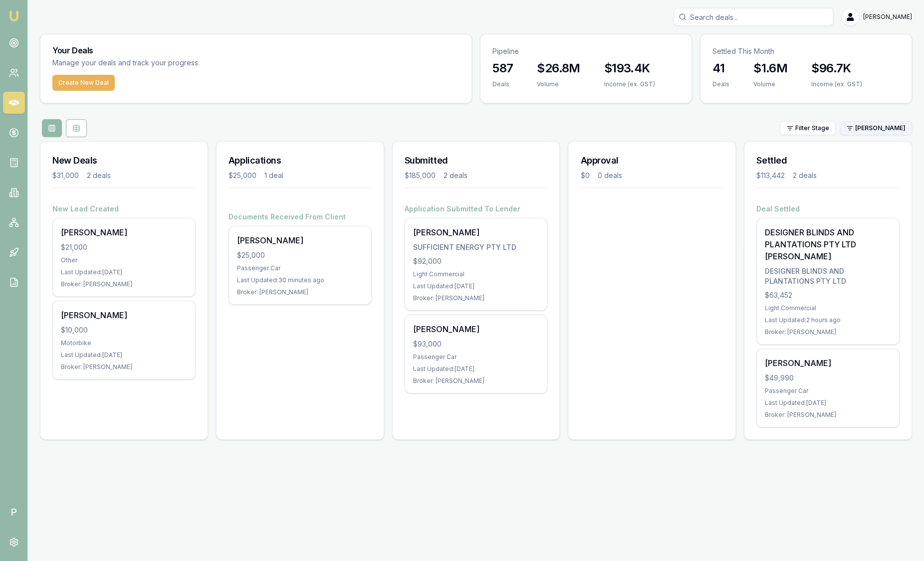 The image size is (924, 561). Describe the element at coordinates (805, 51) in the screenshot. I see `p: Settled This Month` at that location.